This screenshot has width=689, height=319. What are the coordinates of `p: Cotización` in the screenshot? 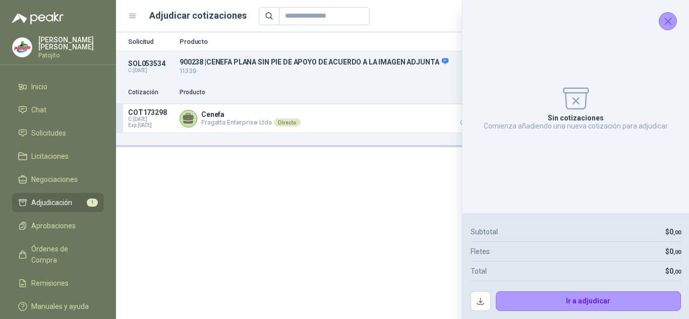 It's located at (151, 92).